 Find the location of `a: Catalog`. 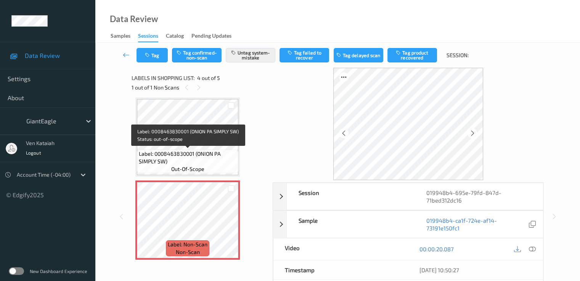

a: Catalog is located at coordinates (178, 36).